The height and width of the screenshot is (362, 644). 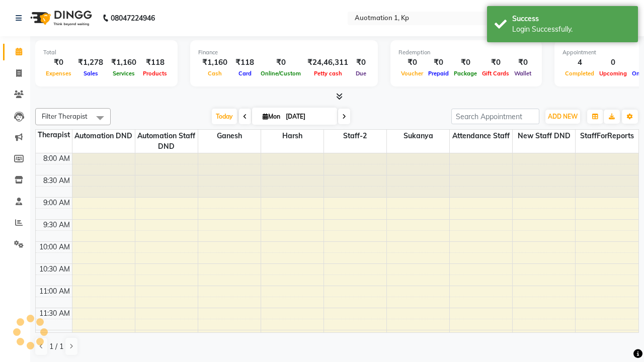 What do you see at coordinates (523, 74) in the screenshot?
I see `span: Wallet` at bounding box center [523, 74].